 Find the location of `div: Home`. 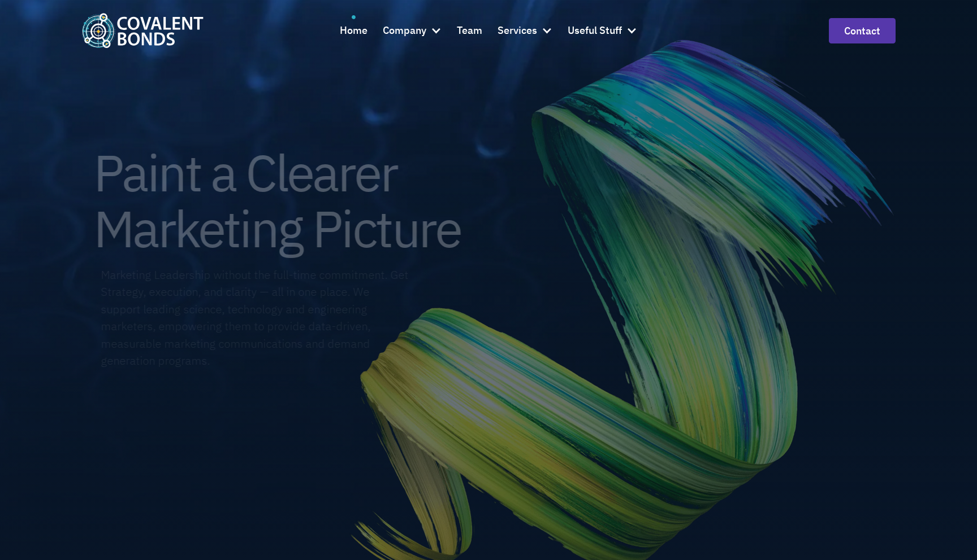

div: Home is located at coordinates (353, 31).